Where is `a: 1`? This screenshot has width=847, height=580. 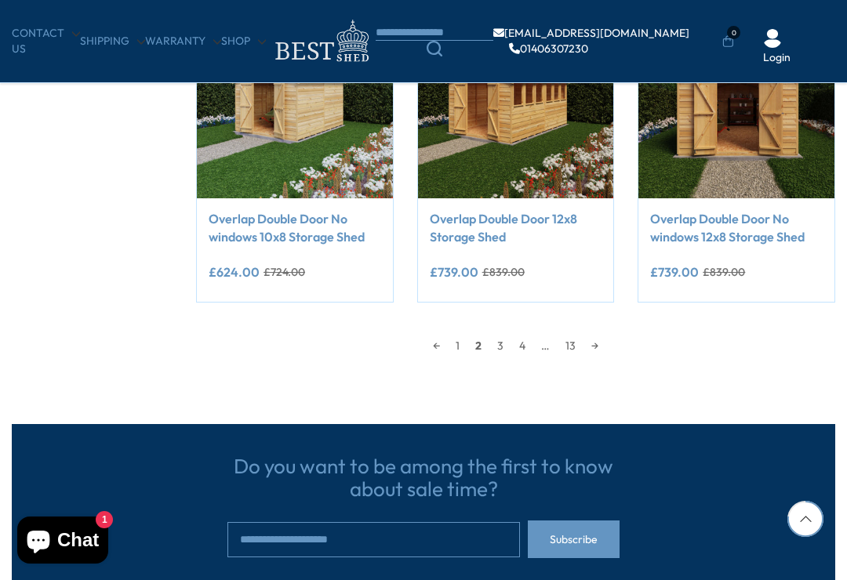 a: 1 is located at coordinates (457, 346).